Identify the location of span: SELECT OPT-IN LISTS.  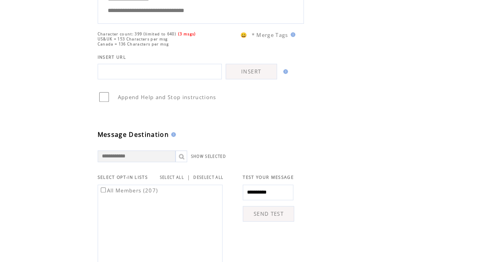
(123, 177).